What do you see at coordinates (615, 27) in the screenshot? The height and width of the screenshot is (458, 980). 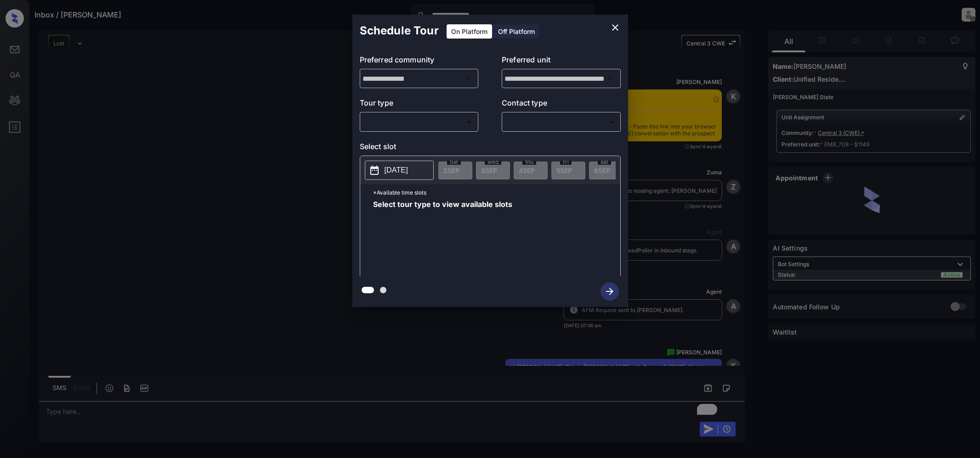 I see `button: close` at bounding box center [615, 27].